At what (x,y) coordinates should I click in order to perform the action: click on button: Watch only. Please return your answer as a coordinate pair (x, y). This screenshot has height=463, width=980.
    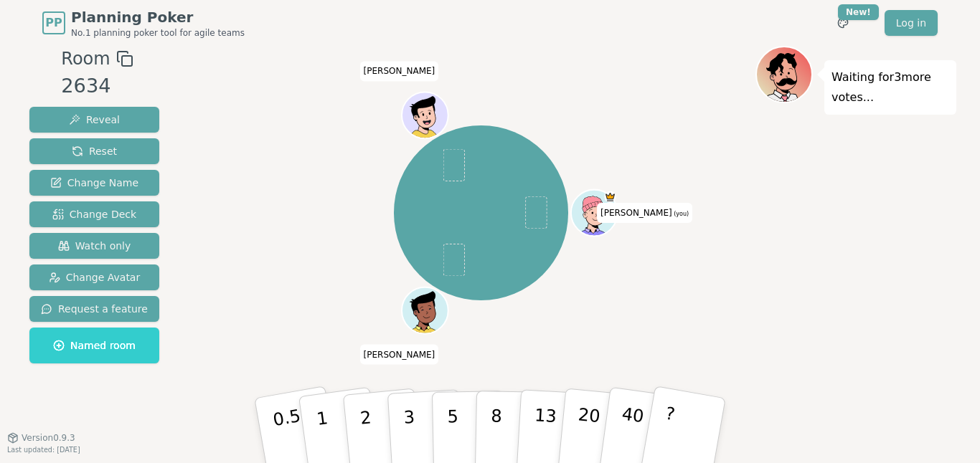
    Looking at the image, I should click on (94, 246).